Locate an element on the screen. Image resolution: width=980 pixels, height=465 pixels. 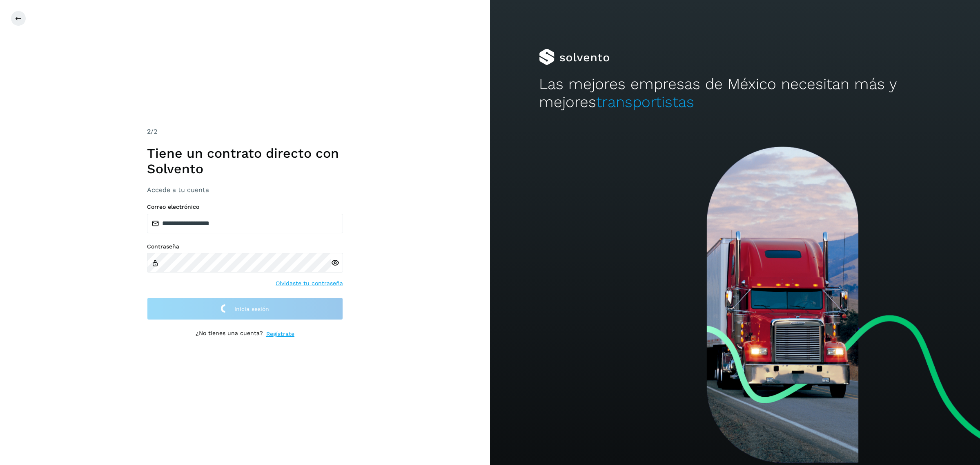
span: Inicia sesión is located at coordinates (251, 309).